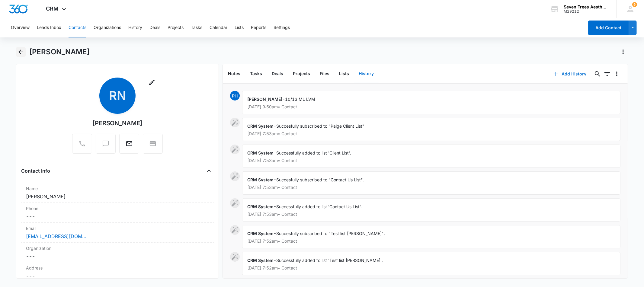 Image resolution: width=644 pixels, height=287 pixels. Describe the element at coordinates (300, 99) in the screenshot. I see `span: 10/13 ML LVM` at that location.